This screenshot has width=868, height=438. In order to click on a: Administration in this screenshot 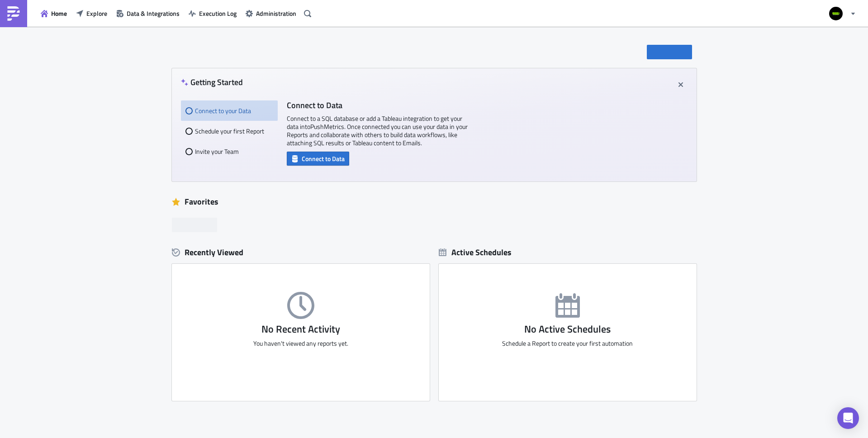, I will do `click(271, 13)`.